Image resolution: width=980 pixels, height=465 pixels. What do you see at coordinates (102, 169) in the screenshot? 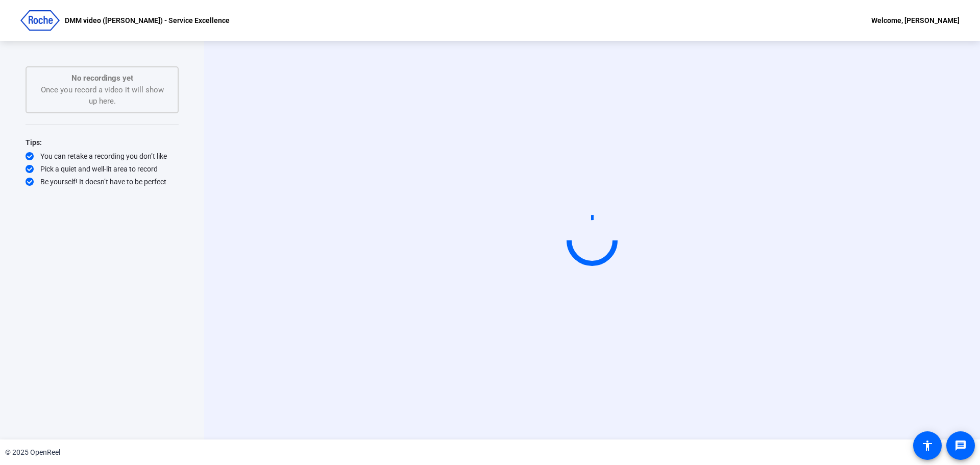
I see `div: Pick a quiet and well-lit area to record` at bounding box center [102, 169].